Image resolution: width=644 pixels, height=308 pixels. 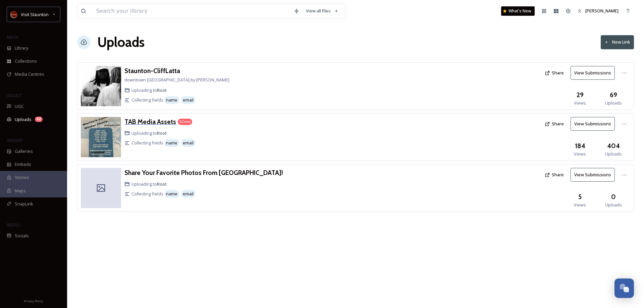 I want to click on h1: Uploads, so click(x=121, y=42).